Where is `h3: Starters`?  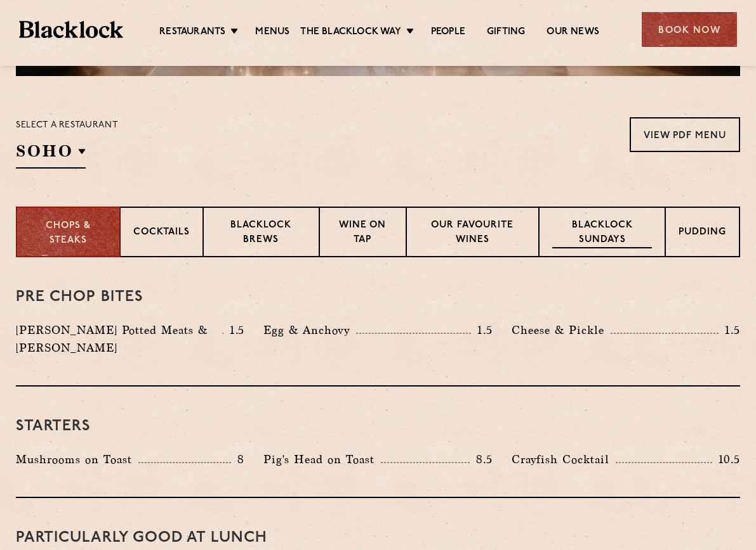
h3: Starters is located at coordinates (378, 427).